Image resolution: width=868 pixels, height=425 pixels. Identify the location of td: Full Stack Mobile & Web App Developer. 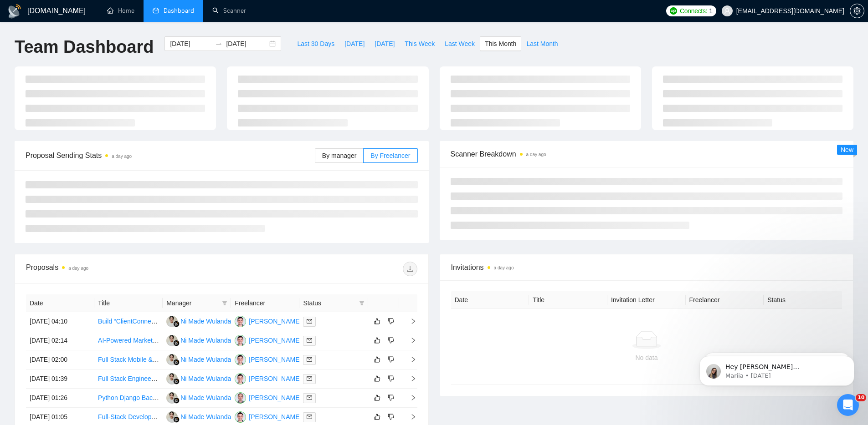
(129, 360).